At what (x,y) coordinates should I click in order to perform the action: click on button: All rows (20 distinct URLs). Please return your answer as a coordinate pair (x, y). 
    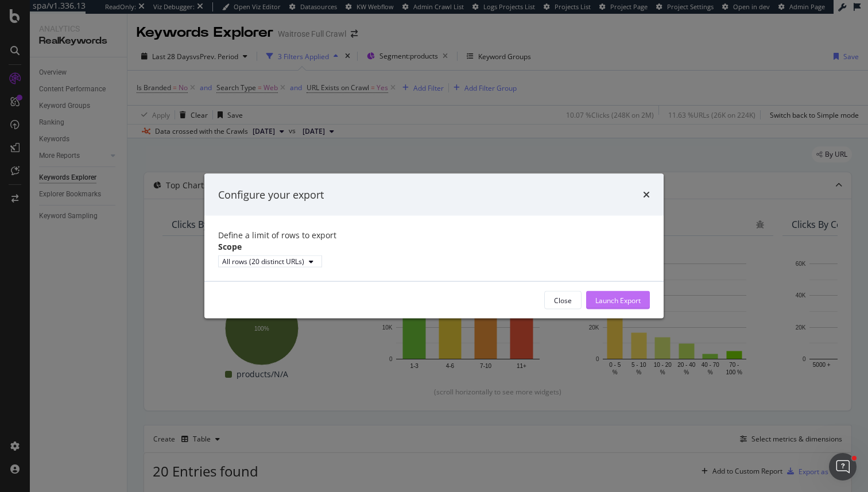
    Looking at the image, I should click on (270, 261).